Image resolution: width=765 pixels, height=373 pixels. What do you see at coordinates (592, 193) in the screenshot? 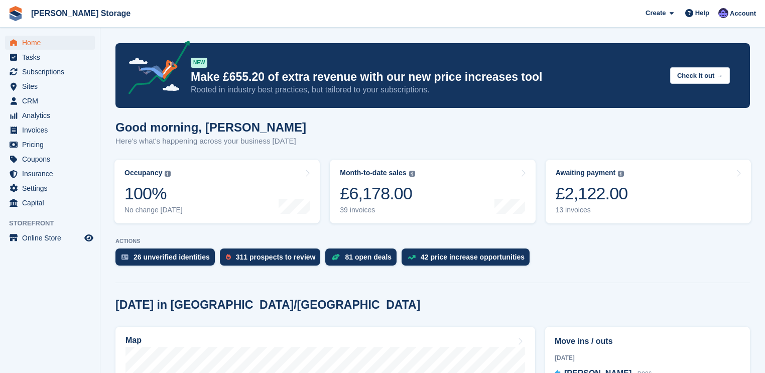
I see `div: £2,122.00` at bounding box center [592, 193].